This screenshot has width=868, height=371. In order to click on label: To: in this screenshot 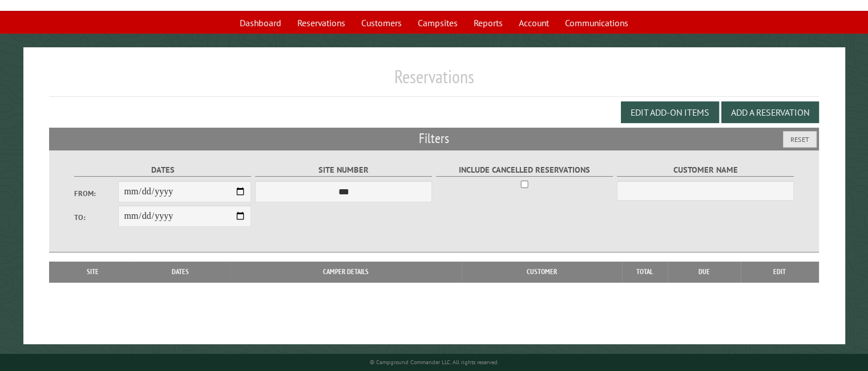, I will do `click(96, 218)`.